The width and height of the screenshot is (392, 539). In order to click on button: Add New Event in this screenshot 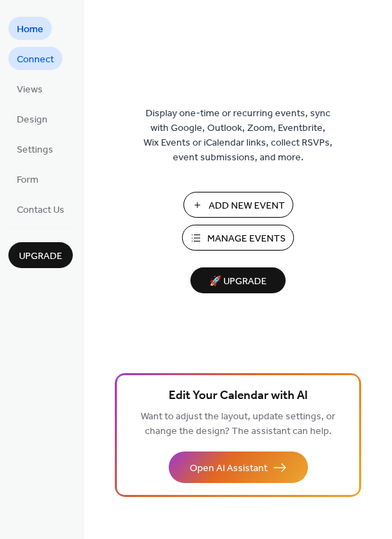, I will do `click(238, 205)`.